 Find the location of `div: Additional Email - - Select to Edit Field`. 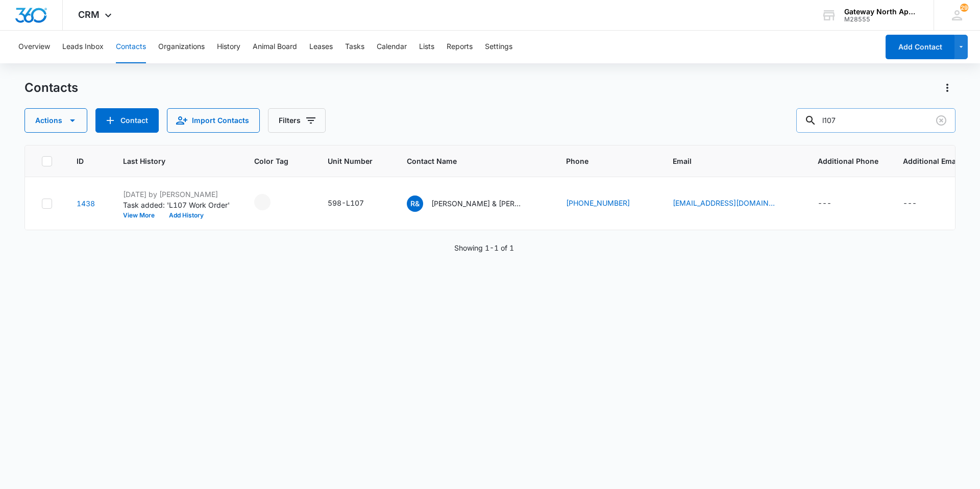

div: Additional Email - - Select to Edit Field is located at coordinates (919, 204).